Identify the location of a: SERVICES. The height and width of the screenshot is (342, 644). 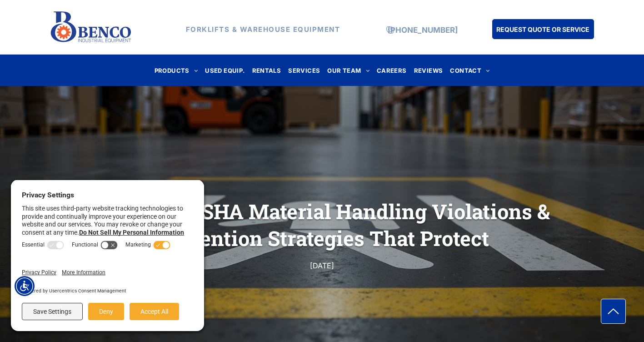
(304, 70).